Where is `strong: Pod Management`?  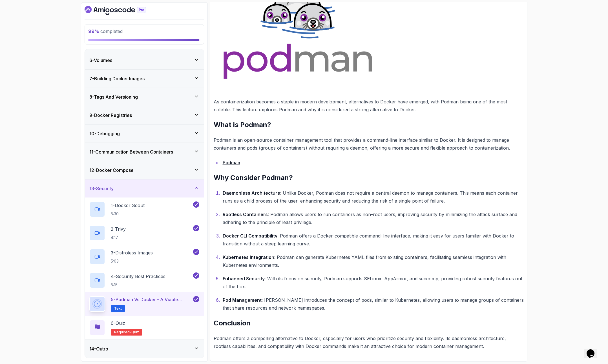
strong: Pod Management is located at coordinates (242, 300).